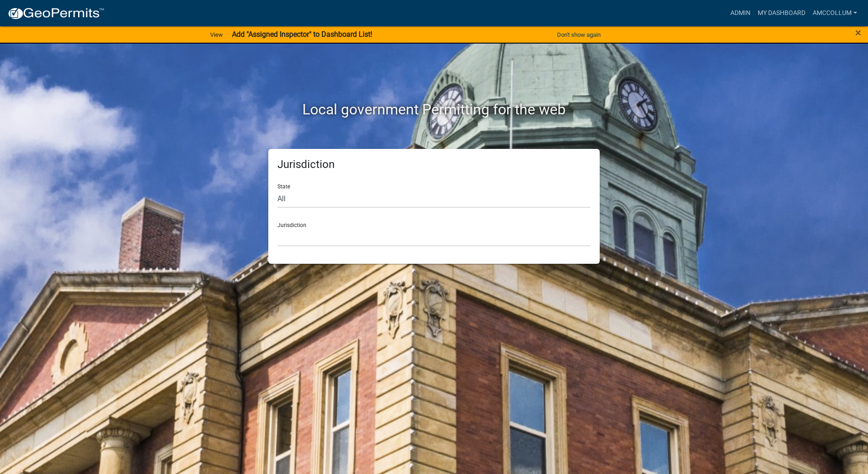 This screenshot has height=474, width=868. Describe the element at coordinates (434, 110) in the screenshot. I see `h2: Local government Permitting for the web` at that location.